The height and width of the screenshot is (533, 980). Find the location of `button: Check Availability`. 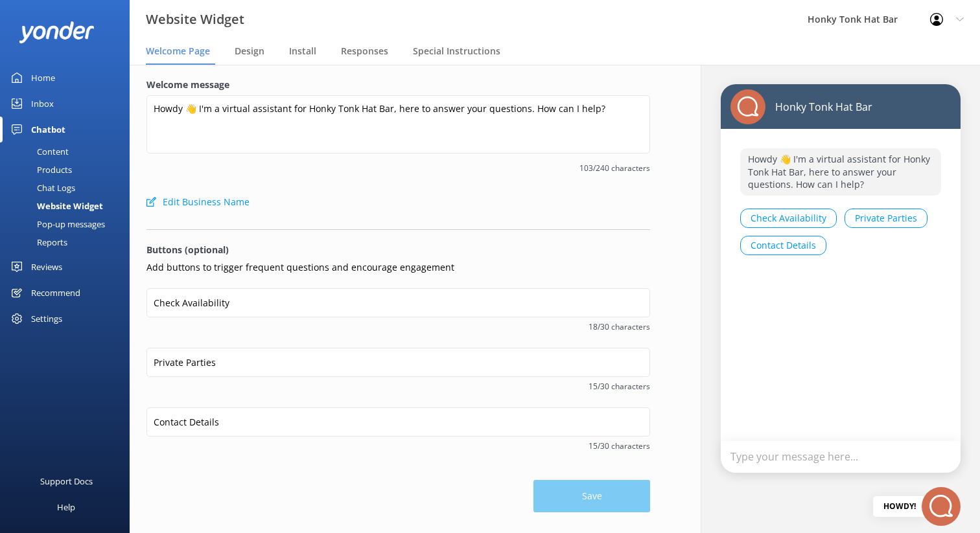

button: Check Availability is located at coordinates (788, 219).